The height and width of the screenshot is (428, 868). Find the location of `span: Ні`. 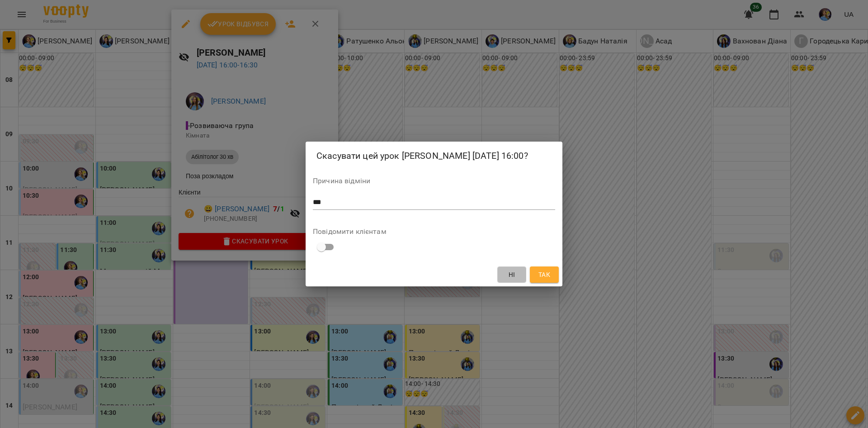

span: Ні is located at coordinates (511, 275).